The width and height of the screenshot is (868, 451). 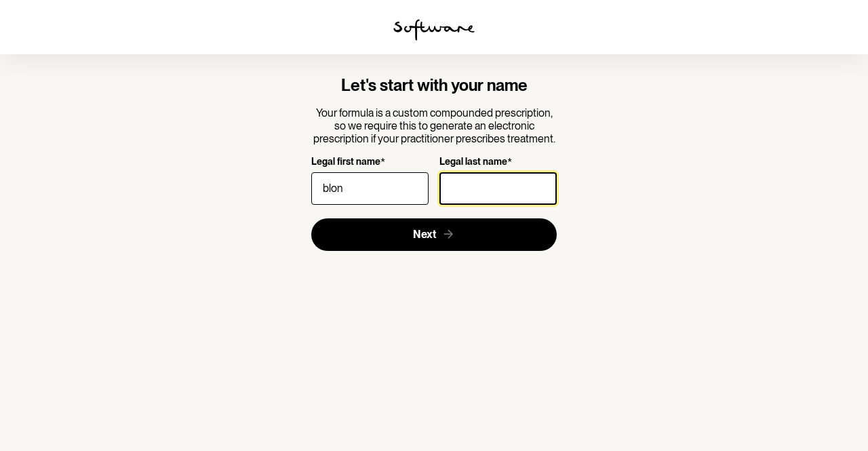 What do you see at coordinates (434, 85) in the screenshot?
I see `h4: Let's start with your name` at bounding box center [434, 85].